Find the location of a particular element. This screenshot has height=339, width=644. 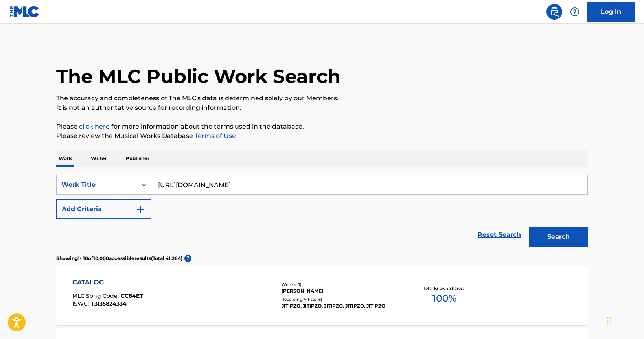

span: 100 % is located at coordinates (444, 298).